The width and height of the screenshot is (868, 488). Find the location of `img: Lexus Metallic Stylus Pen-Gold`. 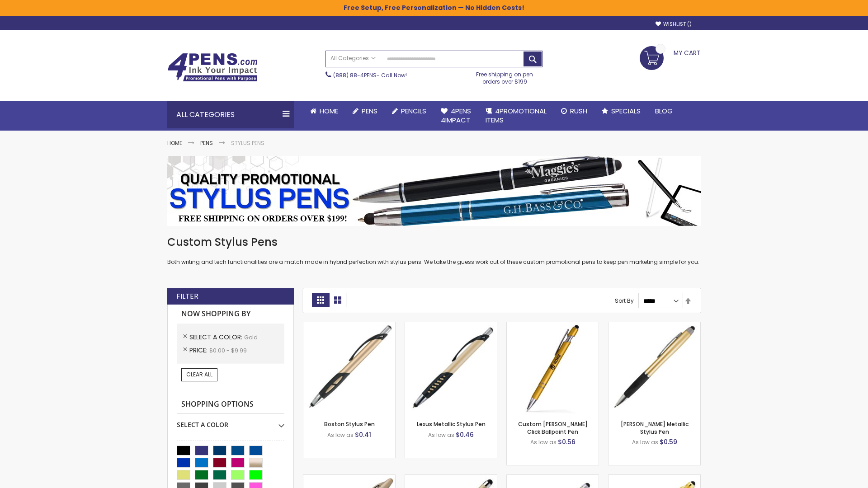

img: Lexus Metallic Stylus Pen-Gold is located at coordinates (451, 368).